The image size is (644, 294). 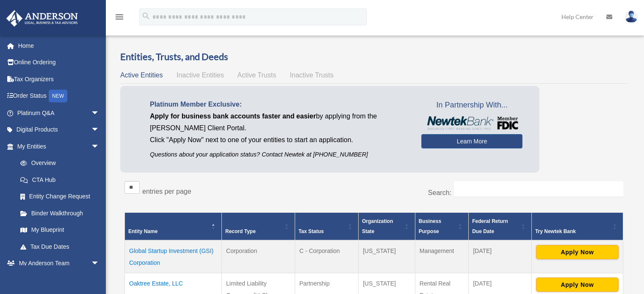 What do you see at coordinates (119, 17) in the screenshot?
I see `i: menu` at bounding box center [119, 17].